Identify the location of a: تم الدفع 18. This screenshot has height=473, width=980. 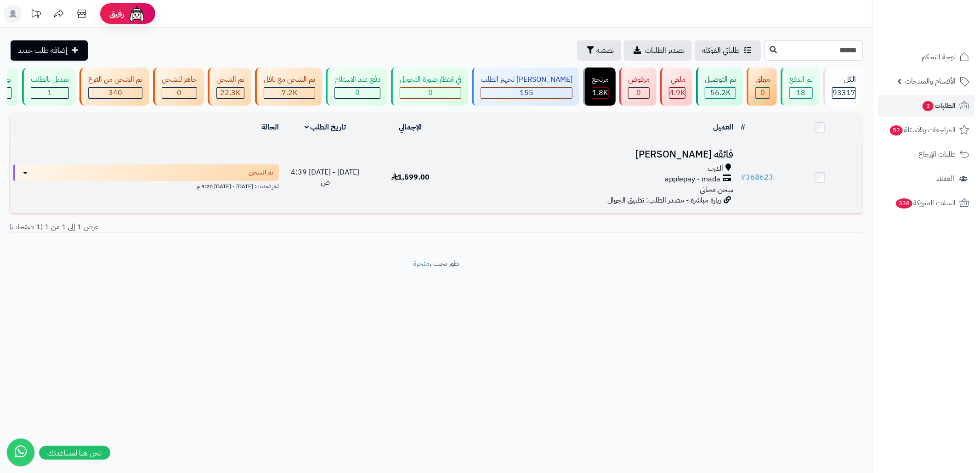
(800, 86).